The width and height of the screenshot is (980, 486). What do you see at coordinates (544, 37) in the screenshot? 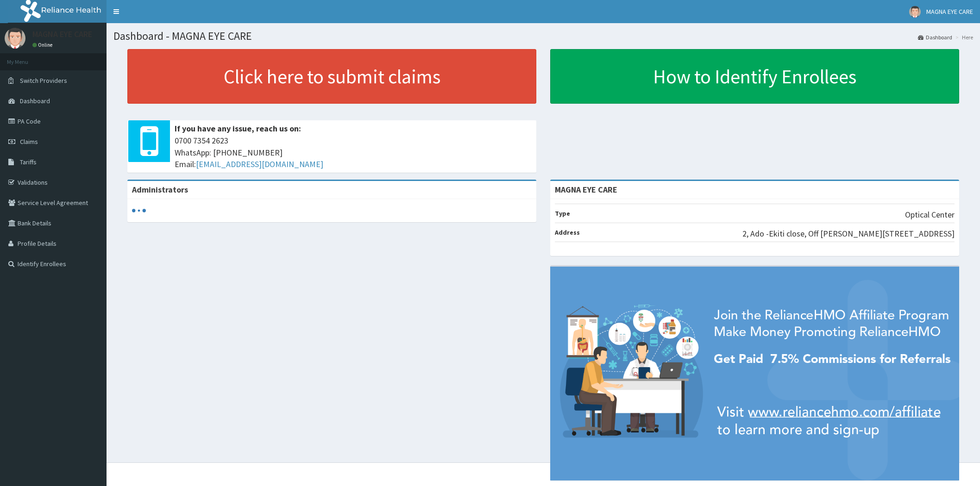
I see `h1: Dashboard - MAGNA EYE CARE` at bounding box center [544, 37].